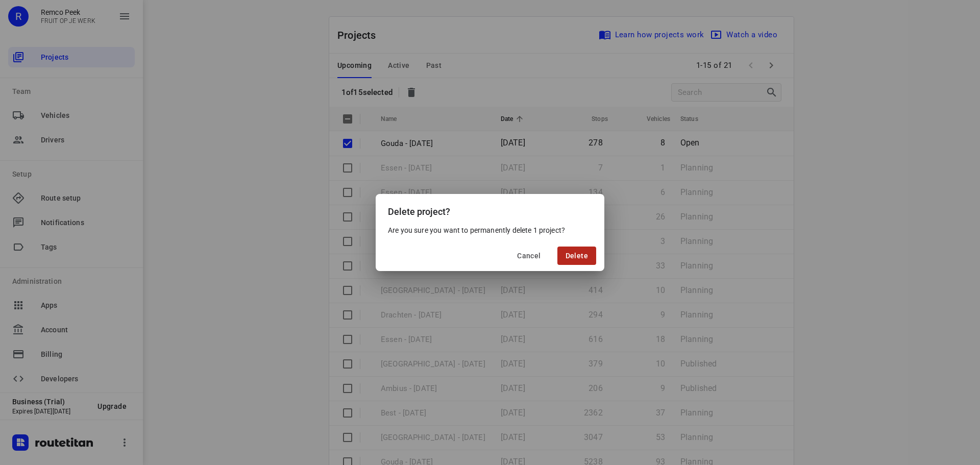 This screenshot has width=980, height=465. What do you see at coordinates (529, 256) in the screenshot?
I see `span: Cancel` at bounding box center [529, 256].